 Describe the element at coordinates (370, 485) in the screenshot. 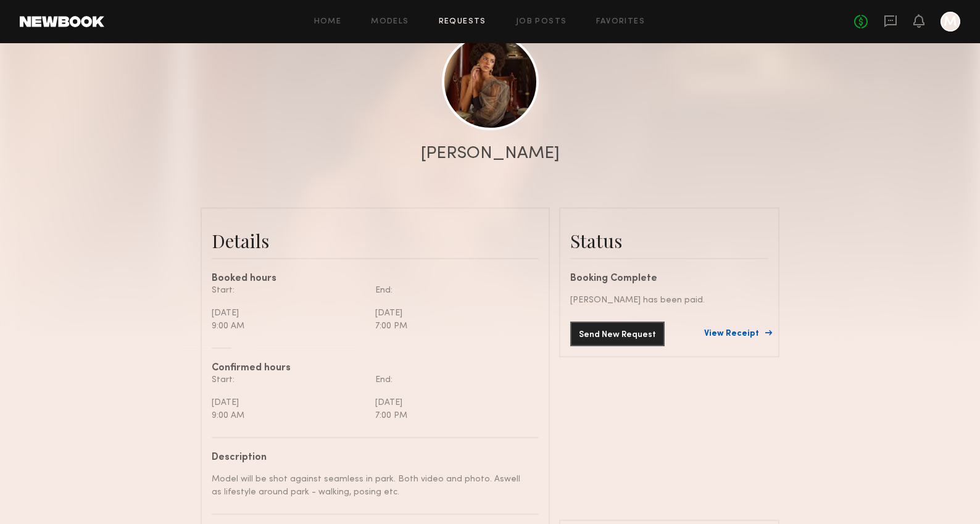

I see `div: Model will be shot against seamless in park. Both video and photo. Aswell as lifestyle around par...` at that location.